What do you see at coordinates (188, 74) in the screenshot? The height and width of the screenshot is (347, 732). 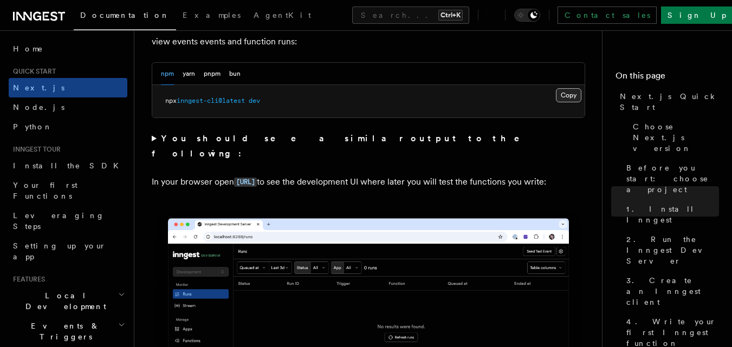 I see `button: yarn` at bounding box center [188, 74].